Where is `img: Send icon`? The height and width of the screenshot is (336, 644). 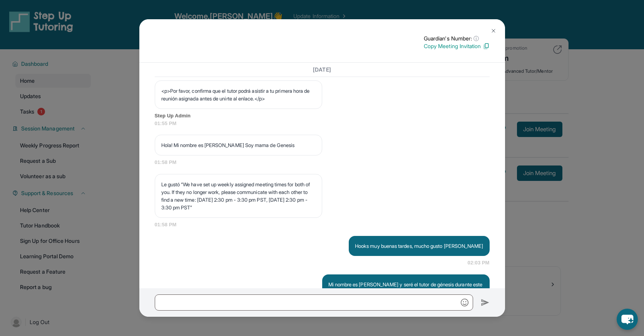 img: Send icon is located at coordinates (485, 303).